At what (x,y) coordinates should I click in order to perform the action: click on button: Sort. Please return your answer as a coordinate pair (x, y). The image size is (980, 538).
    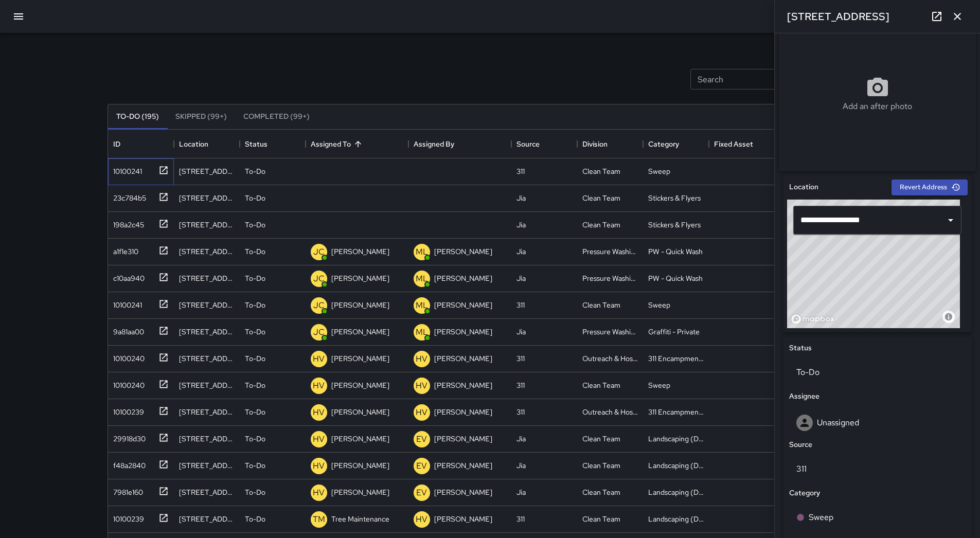
    Looking at the image, I should click on (358, 144).